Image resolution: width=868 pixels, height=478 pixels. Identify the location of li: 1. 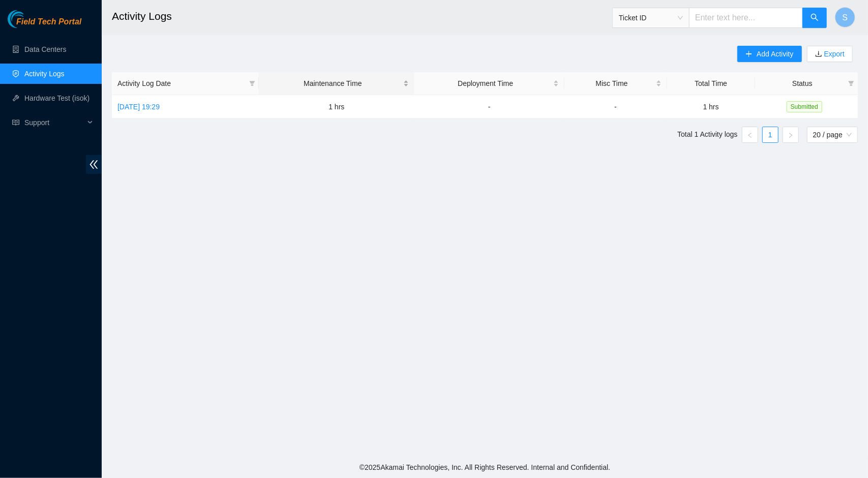
(771, 135).